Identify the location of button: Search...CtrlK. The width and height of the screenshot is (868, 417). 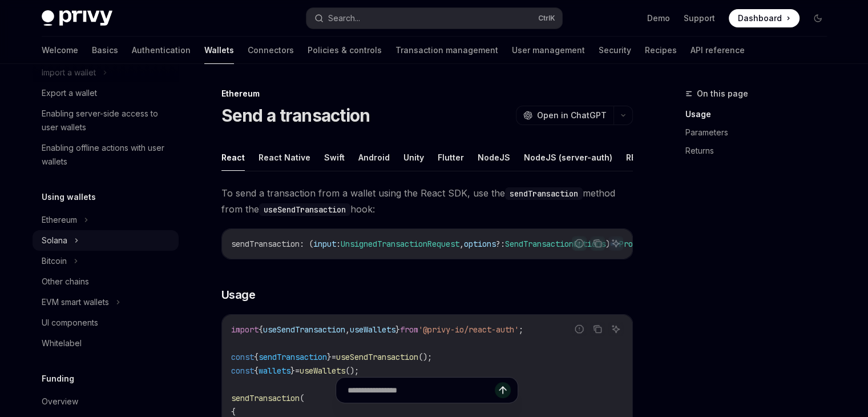
(434, 18).